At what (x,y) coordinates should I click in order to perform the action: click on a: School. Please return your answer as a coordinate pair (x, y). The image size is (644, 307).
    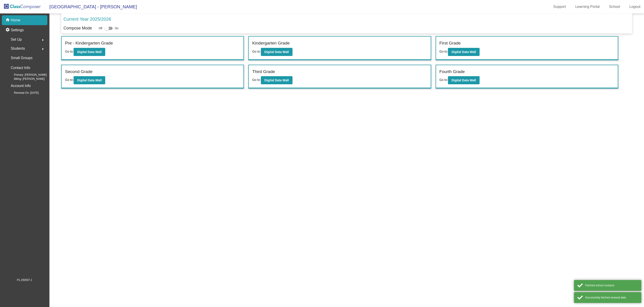
    Looking at the image, I should click on (614, 7).